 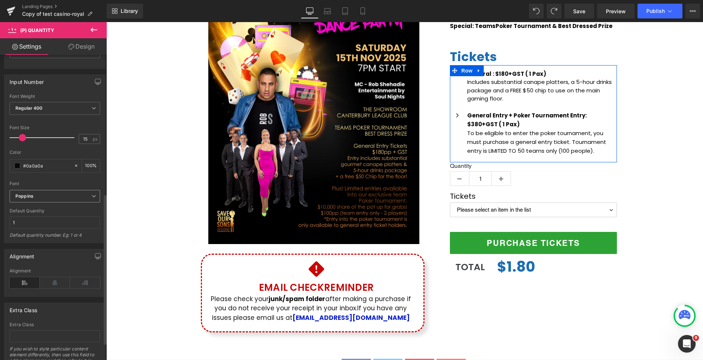 I want to click on button: Purchase Tickets, so click(x=427, y=221).